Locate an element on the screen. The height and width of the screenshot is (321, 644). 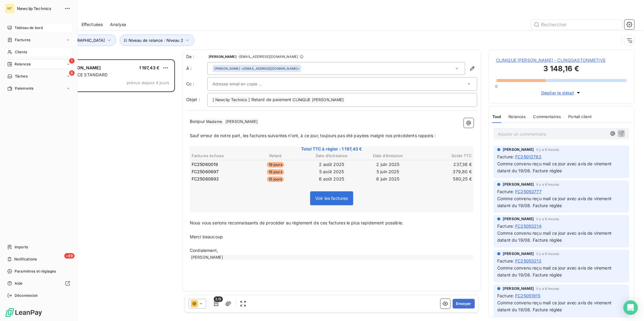
span: 1 197,43 € is located at coordinates (150, 68).